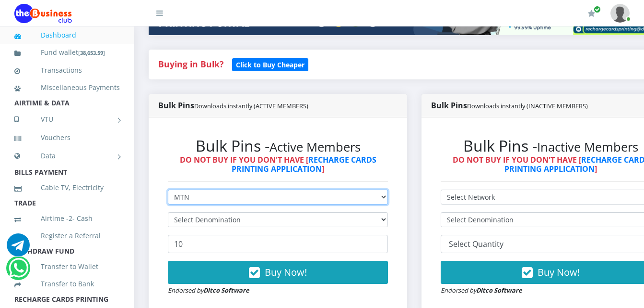 The height and width of the screenshot is (308, 644). I want to click on a: Click to Buy Cheaper, so click(270, 64).